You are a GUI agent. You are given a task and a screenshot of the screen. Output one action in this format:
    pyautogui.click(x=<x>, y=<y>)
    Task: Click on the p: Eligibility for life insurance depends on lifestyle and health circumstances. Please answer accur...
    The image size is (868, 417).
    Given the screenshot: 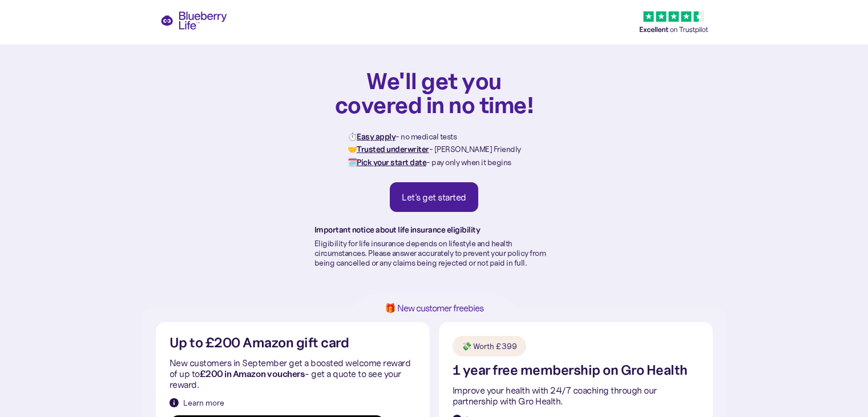 What is the action you would take?
    pyautogui.click(x=435, y=253)
    